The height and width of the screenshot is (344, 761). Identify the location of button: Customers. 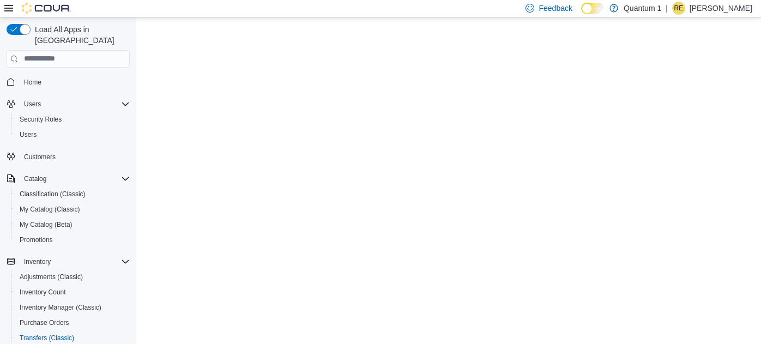
(68, 156).